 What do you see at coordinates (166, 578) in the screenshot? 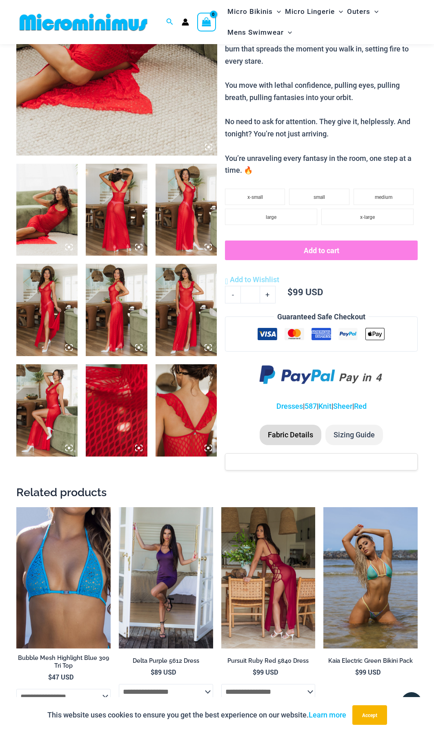
I see `a: Delta Purple 5612 Dress 01Delta Purple 5612 Dress 03Delta Purple 5612 Dress 03` at bounding box center [166, 578].